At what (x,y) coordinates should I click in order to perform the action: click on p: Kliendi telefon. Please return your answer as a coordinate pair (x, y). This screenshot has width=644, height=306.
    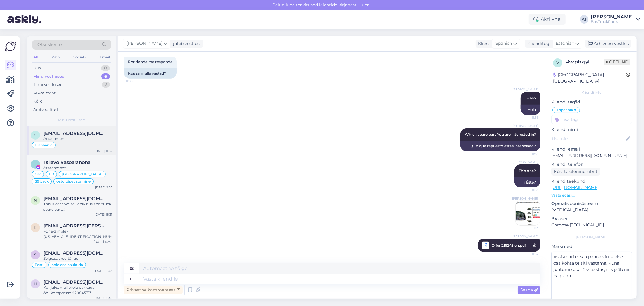
    Looking at the image, I should click on (592, 164).